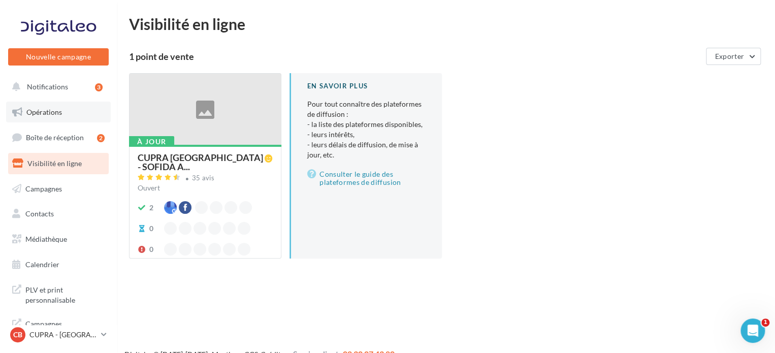 Image resolution: width=775 pixels, height=353 pixels. Describe the element at coordinates (58, 189) in the screenshot. I see `a: Campagnes` at that location.